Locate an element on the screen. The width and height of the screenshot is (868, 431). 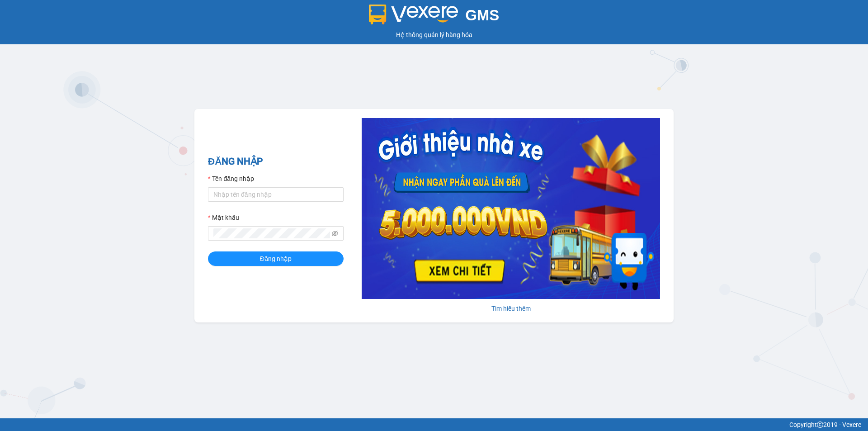
span: GMS is located at coordinates (482, 15).